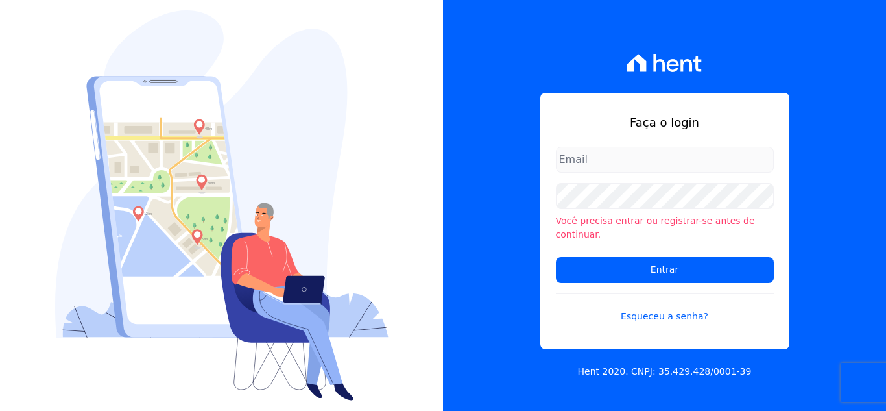 The width and height of the screenshot is (886, 411). Describe the element at coordinates (665, 308) in the screenshot. I see `a: Esqueceu a senha?` at that location.